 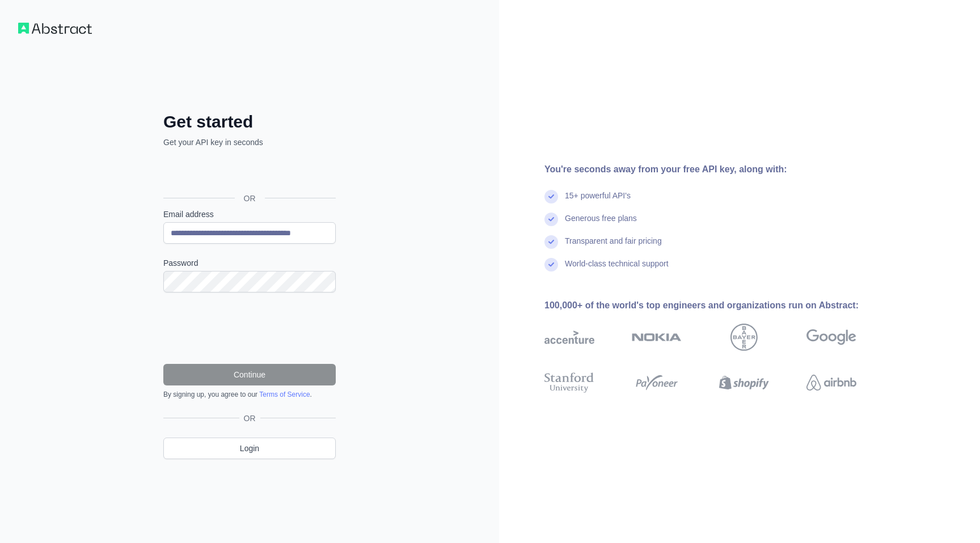 What do you see at coordinates (598, 201) in the screenshot?
I see `div: 15+ powerful API's` at bounding box center [598, 201].